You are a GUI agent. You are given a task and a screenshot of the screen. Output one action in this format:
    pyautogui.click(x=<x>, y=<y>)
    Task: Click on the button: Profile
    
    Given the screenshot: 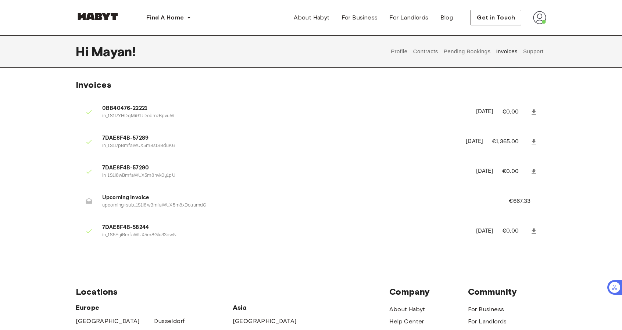 What is the action you would take?
    pyautogui.click(x=399, y=51)
    